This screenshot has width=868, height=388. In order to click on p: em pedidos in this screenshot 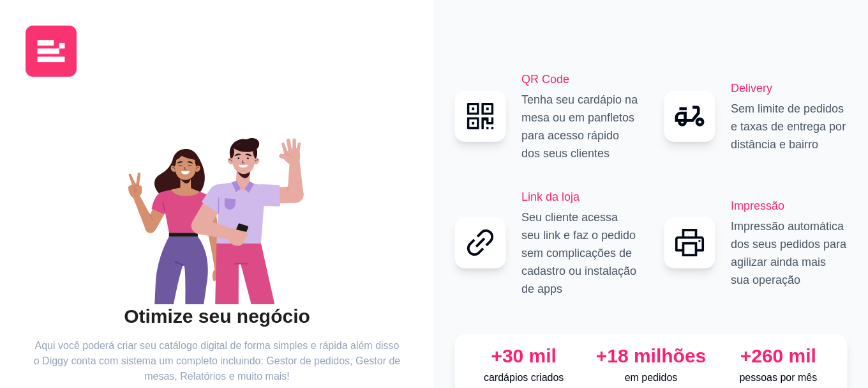, I will do `click(650, 377)`.